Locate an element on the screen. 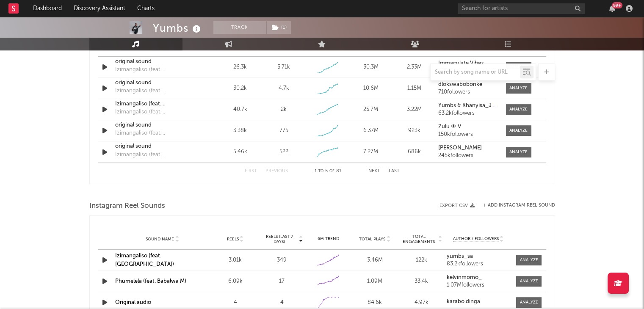  span: Total Engagements is located at coordinates (418, 239).